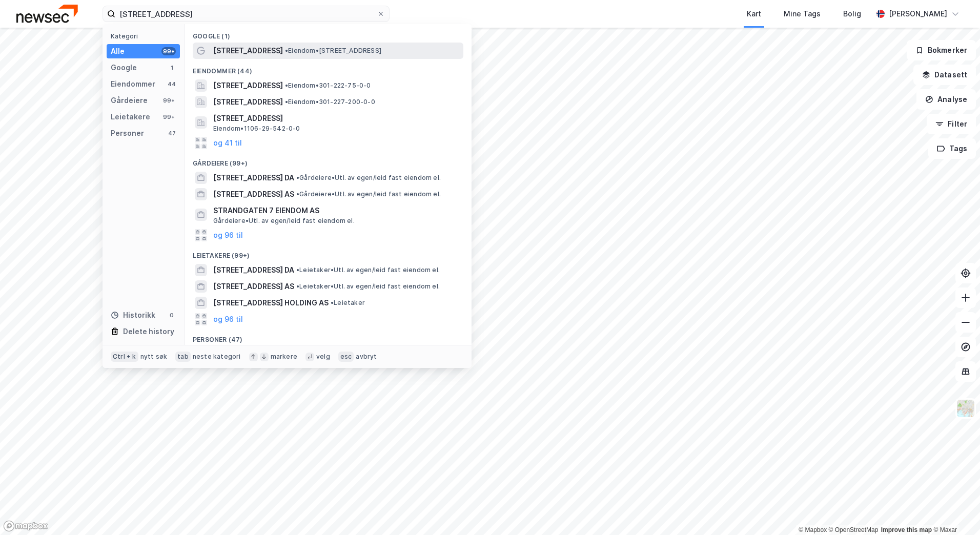  I want to click on a: Improve this map, so click(906, 530).